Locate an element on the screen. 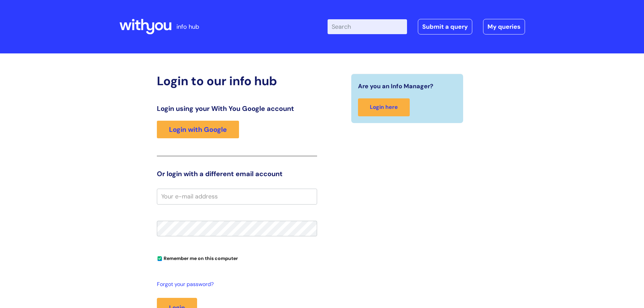 This screenshot has width=644, height=308. input: Search is located at coordinates (367, 27).